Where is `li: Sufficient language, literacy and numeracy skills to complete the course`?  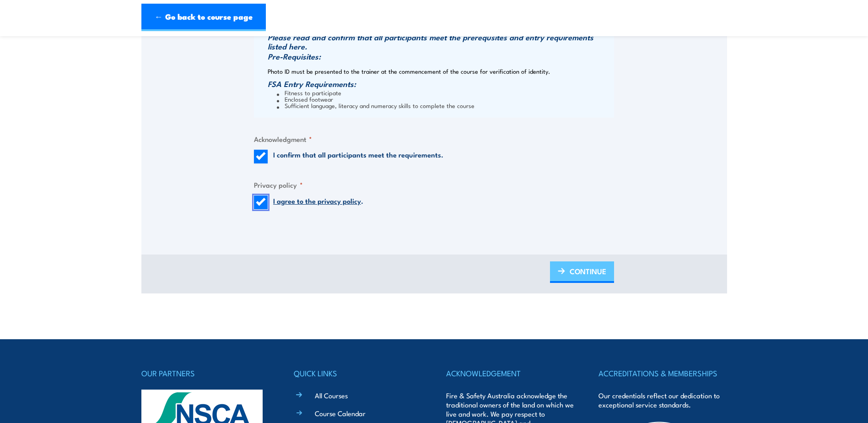
li: Sufficient language, literacy and numeracy skills to complete the course is located at coordinates (444, 105).